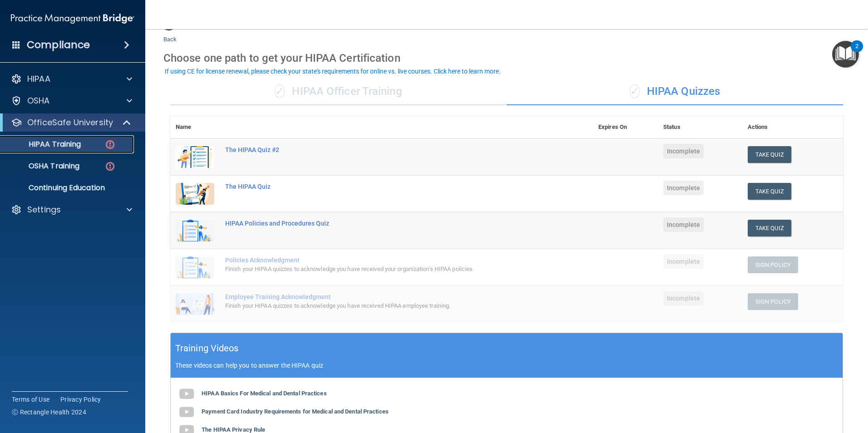 This screenshot has width=868, height=433. What do you see at coordinates (387, 223) in the screenshot?
I see `div: HIPAA Policies and Procedures Quiz` at bounding box center [387, 223].